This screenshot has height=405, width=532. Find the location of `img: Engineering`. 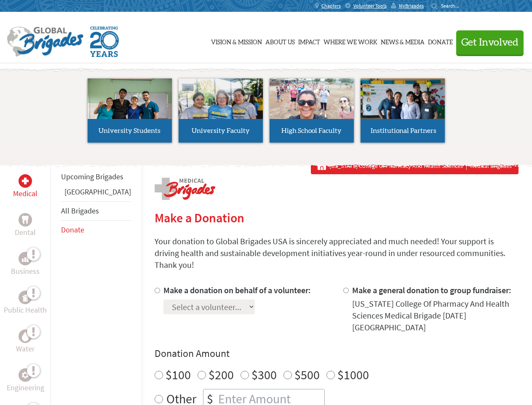

img: Engineering is located at coordinates (25, 375).